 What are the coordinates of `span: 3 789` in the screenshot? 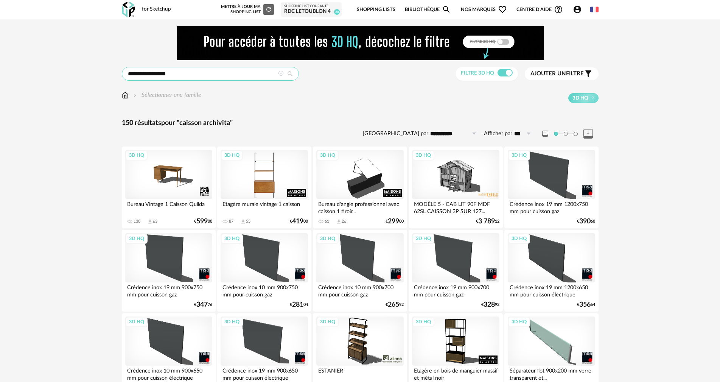 It's located at (486, 221).